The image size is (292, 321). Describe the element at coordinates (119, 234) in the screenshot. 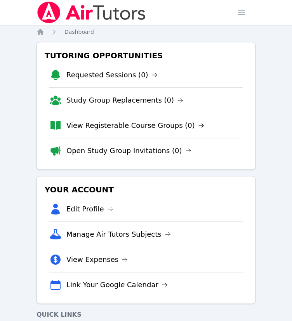

I see `a: Manage Air Tutors Subjects` at that location.